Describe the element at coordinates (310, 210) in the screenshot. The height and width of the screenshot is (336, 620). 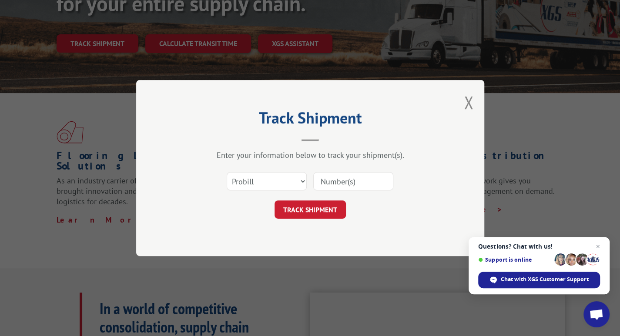
I see `button: TRACK SHIPMENT` at that location.